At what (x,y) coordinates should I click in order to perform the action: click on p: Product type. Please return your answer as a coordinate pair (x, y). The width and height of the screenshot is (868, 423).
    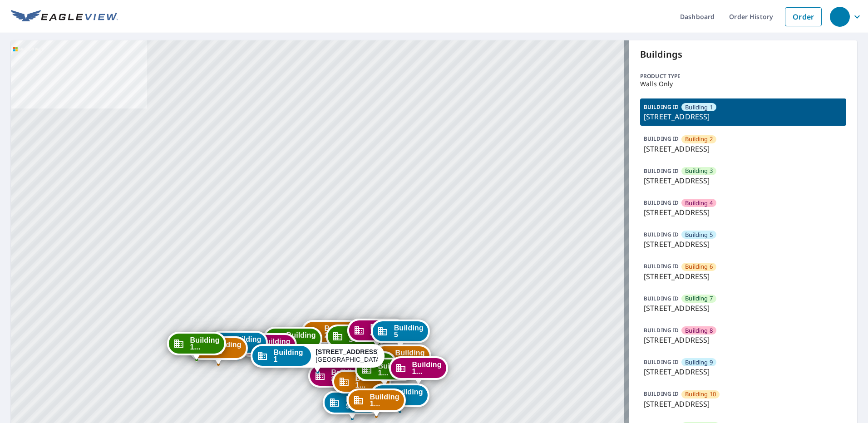
    Looking at the image, I should click on (743, 76).